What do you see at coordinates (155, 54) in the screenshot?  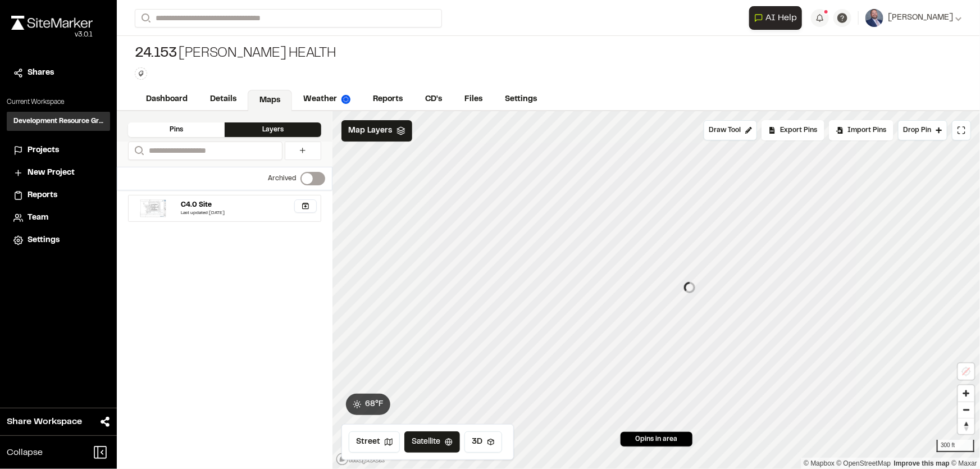 I see `span: 24.153` at bounding box center [155, 54].